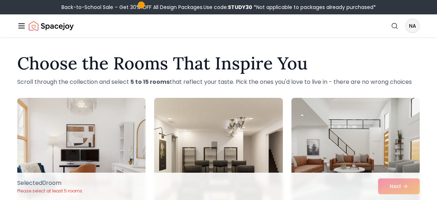 This screenshot has width=437, height=200. What do you see at coordinates (218, 63) in the screenshot?
I see `h1: Choose the Rooms That Inspire You` at bounding box center [218, 63].